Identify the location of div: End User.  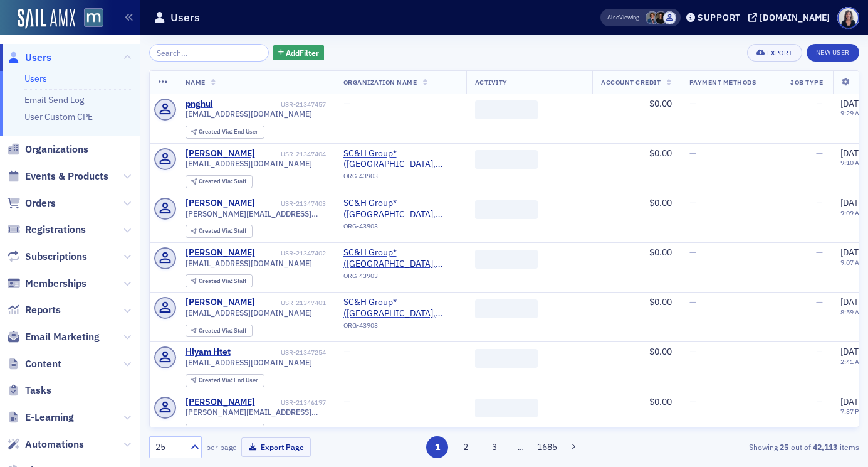
(228, 430).